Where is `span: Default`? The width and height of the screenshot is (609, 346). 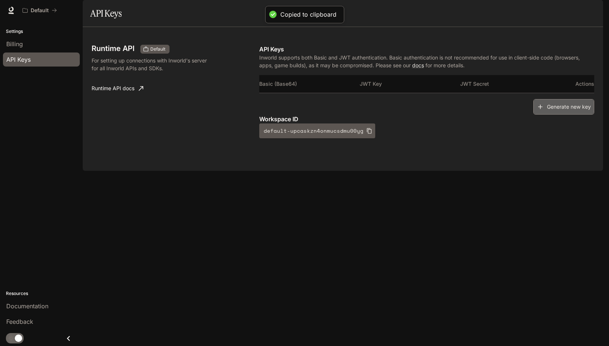
span: Default is located at coordinates (158, 49).